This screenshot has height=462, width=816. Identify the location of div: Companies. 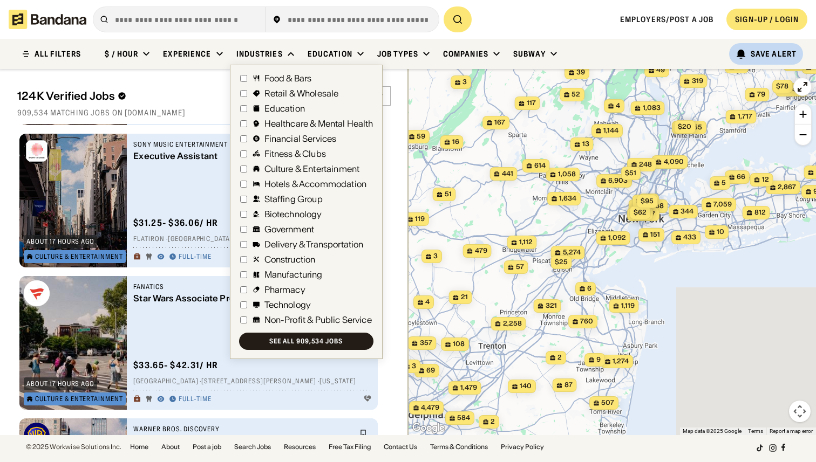
(466, 54).